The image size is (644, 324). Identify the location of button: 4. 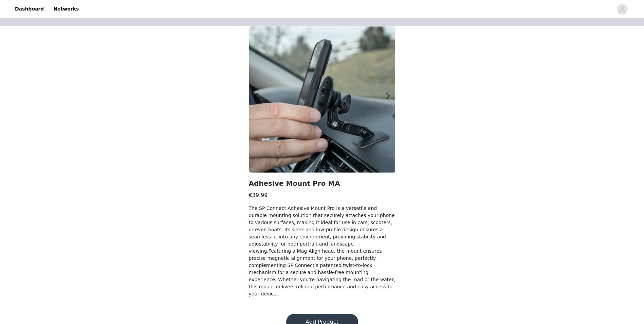
(320, 168).